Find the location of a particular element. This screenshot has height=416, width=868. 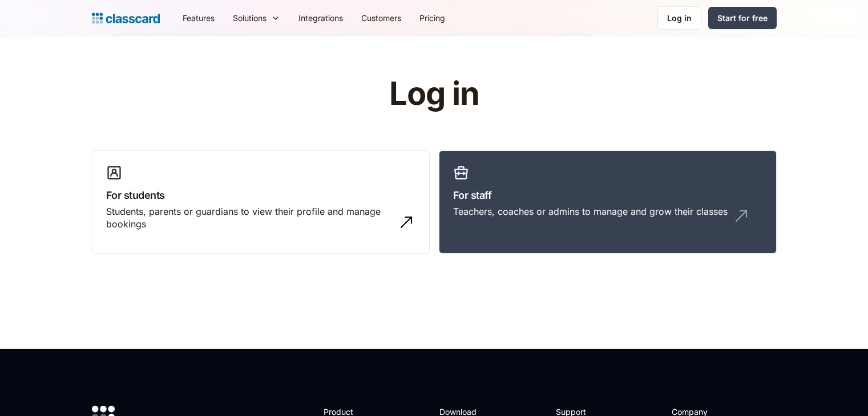

a: Log in is located at coordinates (679, 18).